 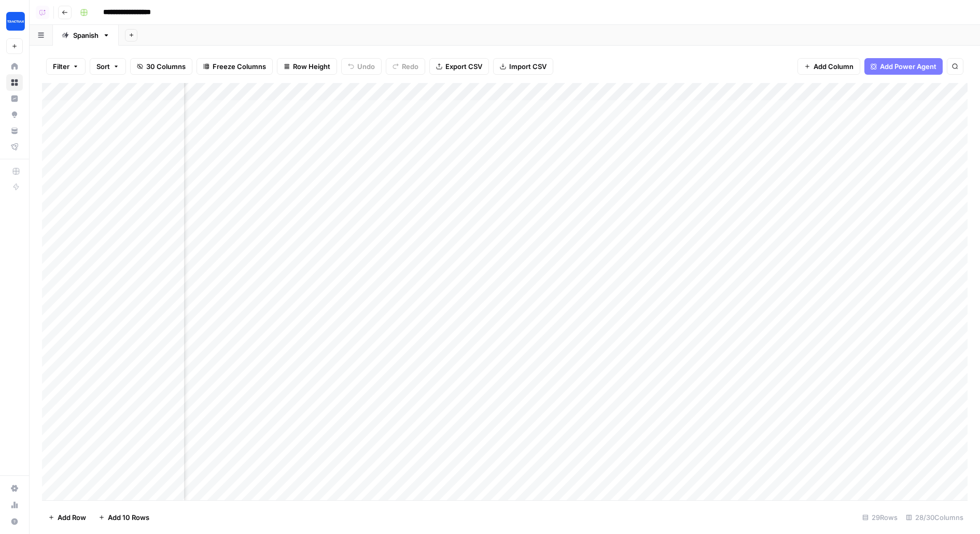 I want to click on span: Freeze Columns, so click(x=239, y=67).